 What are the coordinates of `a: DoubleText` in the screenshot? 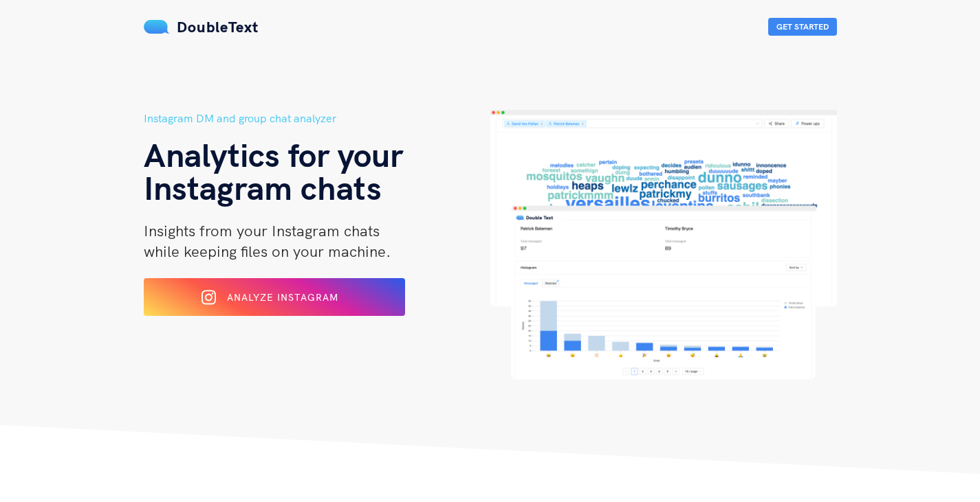 It's located at (200, 27).